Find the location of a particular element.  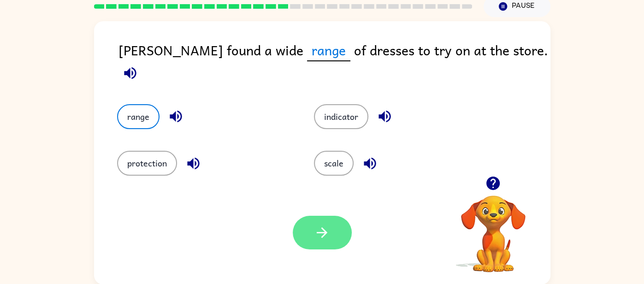

button: range is located at coordinates (138, 116).